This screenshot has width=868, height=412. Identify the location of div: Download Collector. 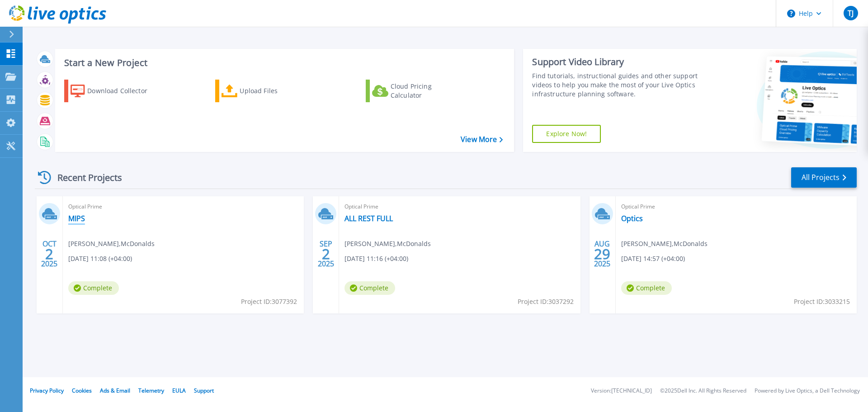
(124, 91).